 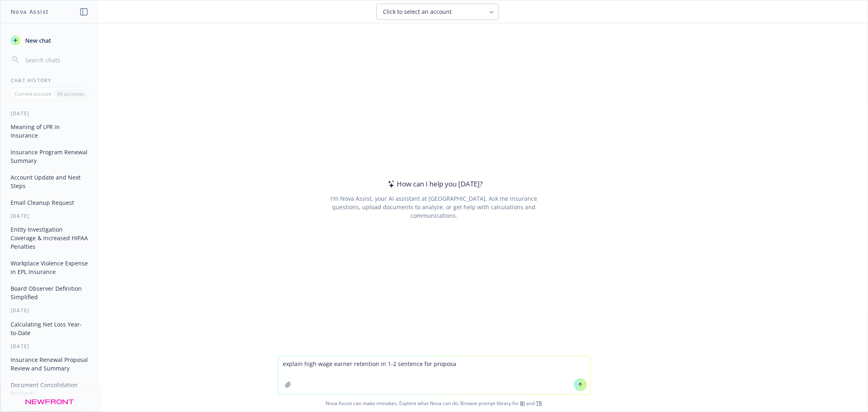 I want to click on button: Entity Investigation Coverage & Increased HIPAA Penalties, so click(x=49, y=238).